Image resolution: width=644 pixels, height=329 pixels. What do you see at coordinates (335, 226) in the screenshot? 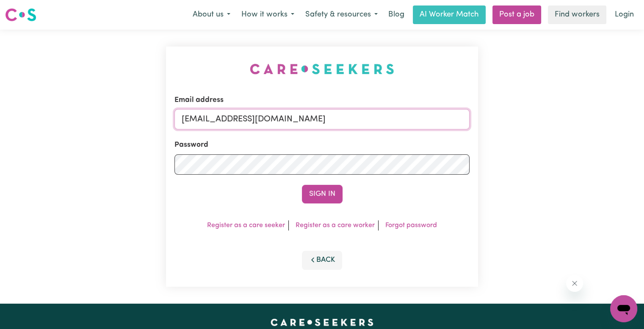
I see `a: Register as a care worker` at bounding box center [335, 226].